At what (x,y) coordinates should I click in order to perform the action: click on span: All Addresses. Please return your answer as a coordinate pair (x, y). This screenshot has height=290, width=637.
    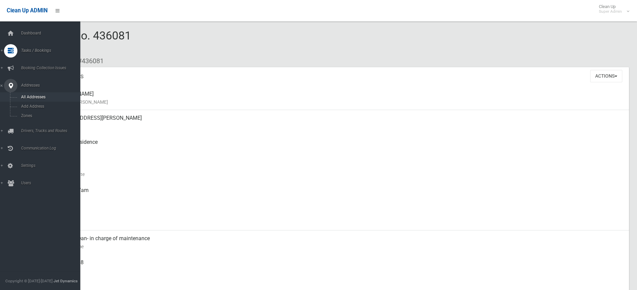
    Looking at the image, I should click on (49, 97).